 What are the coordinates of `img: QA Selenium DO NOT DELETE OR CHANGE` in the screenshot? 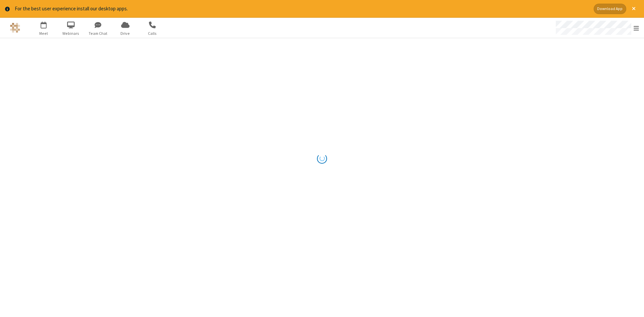 It's located at (15, 28).